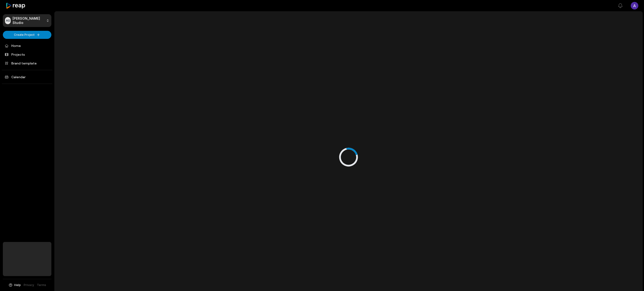 The image size is (644, 291). What do you see at coordinates (27, 63) in the screenshot?
I see `a: Brand template` at bounding box center [27, 63].